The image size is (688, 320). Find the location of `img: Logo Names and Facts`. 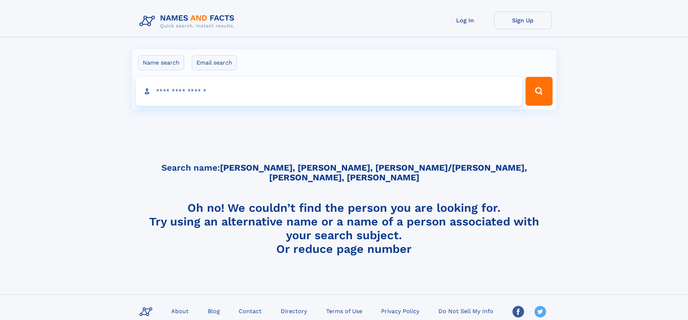

img: Logo Names and Facts is located at coordinates (188, 21).